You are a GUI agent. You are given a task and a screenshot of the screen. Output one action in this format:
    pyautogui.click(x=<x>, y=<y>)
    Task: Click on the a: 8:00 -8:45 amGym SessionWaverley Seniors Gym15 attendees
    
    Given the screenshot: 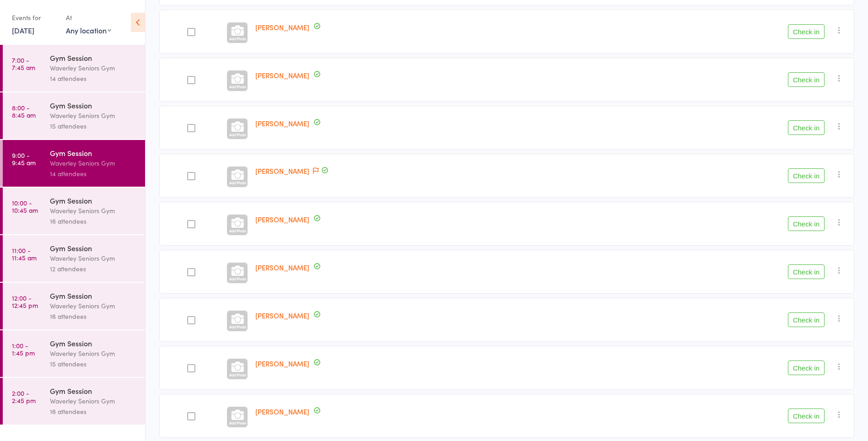 What is the action you would take?
    pyautogui.click(x=74, y=116)
    